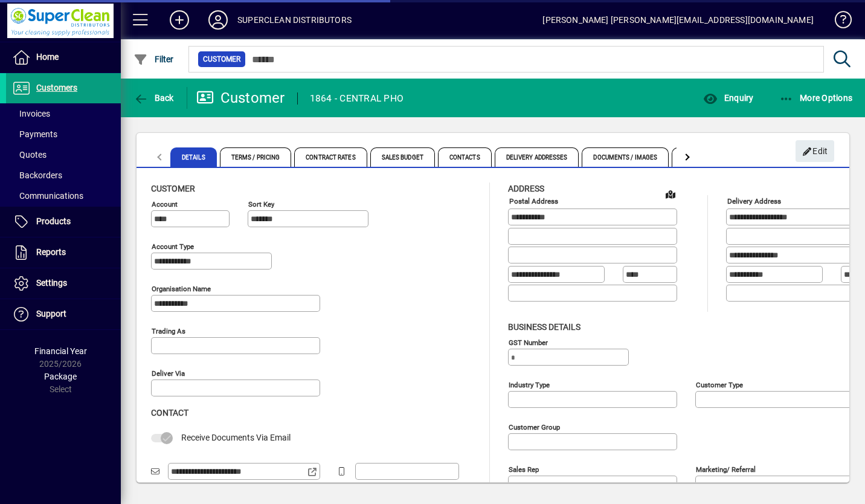 The width and height of the screenshot is (865, 504). What do you see at coordinates (626, 157) in the screenshot?
I see `span: Documents / Images` at bounding box center [626, 157].